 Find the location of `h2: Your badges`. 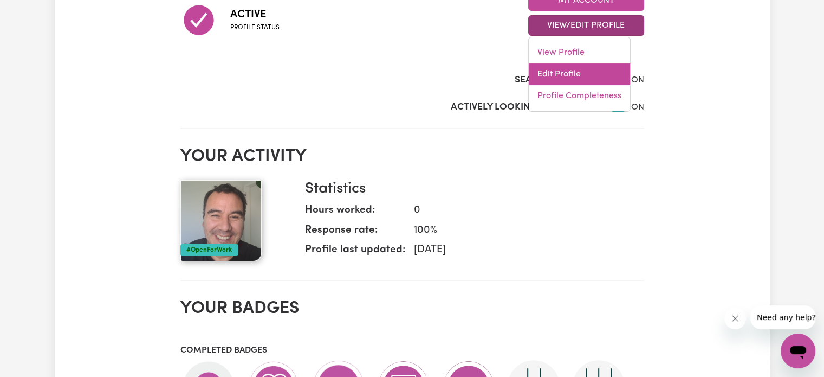

h2: Your badges is located at coordinates (412, 308).